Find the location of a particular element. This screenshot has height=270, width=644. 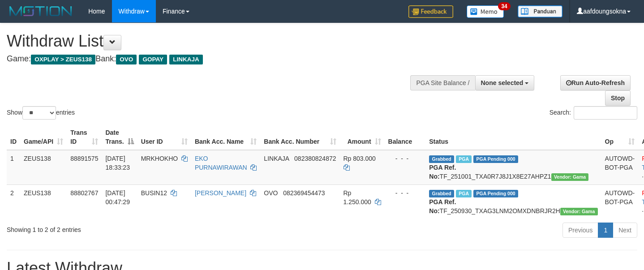

span: 34 is located at coordinates (504, 6).